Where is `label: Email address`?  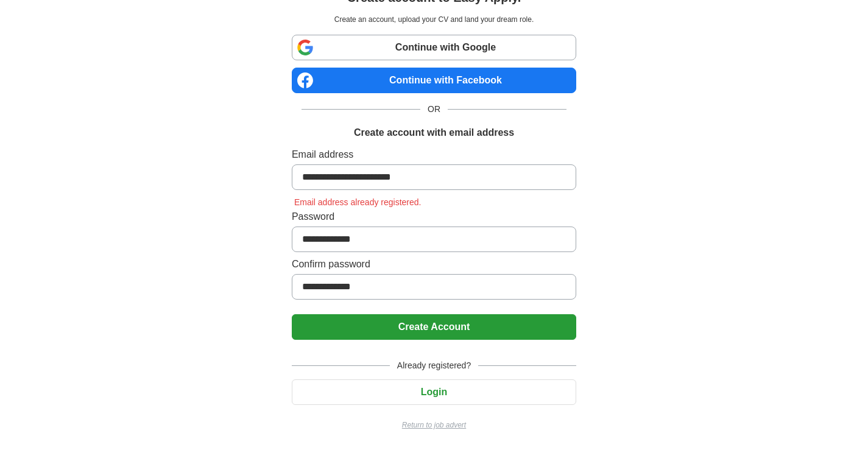
label: Email address is located at coordinates (434, 154).